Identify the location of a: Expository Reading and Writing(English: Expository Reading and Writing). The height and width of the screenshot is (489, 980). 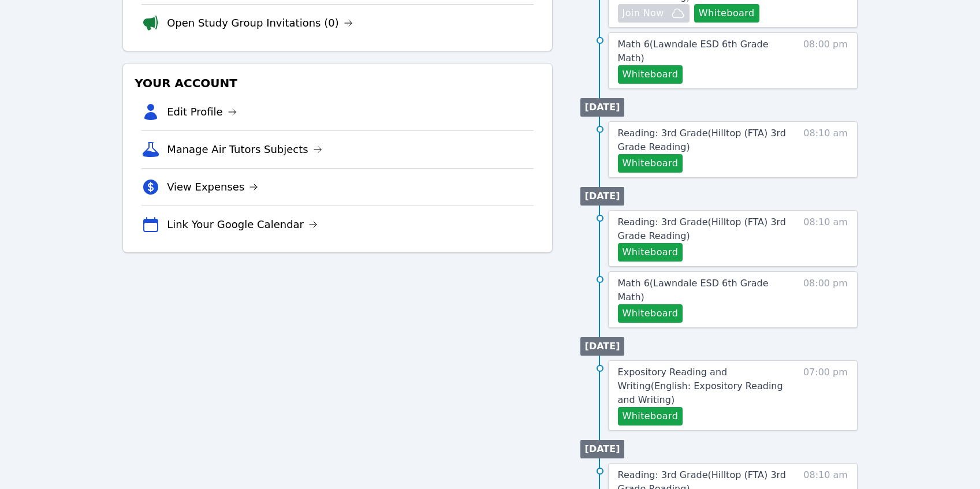
(704, 386).